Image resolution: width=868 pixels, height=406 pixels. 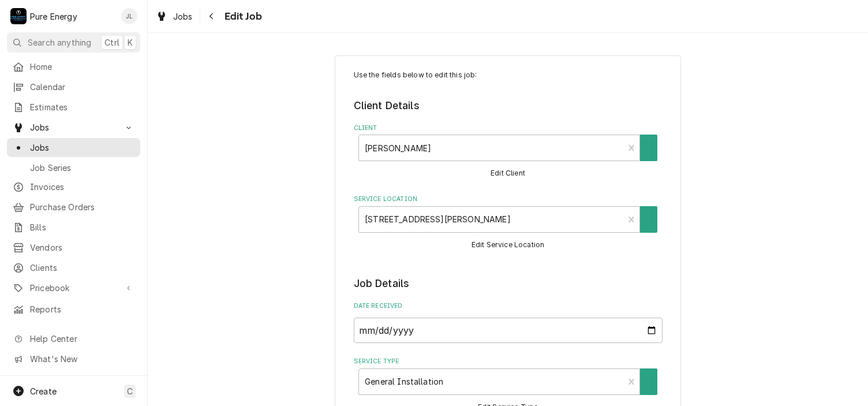 What do you see at coordinates (19, 16) in the screenshot?
I see `div: P` at bounding box center [19, 16].